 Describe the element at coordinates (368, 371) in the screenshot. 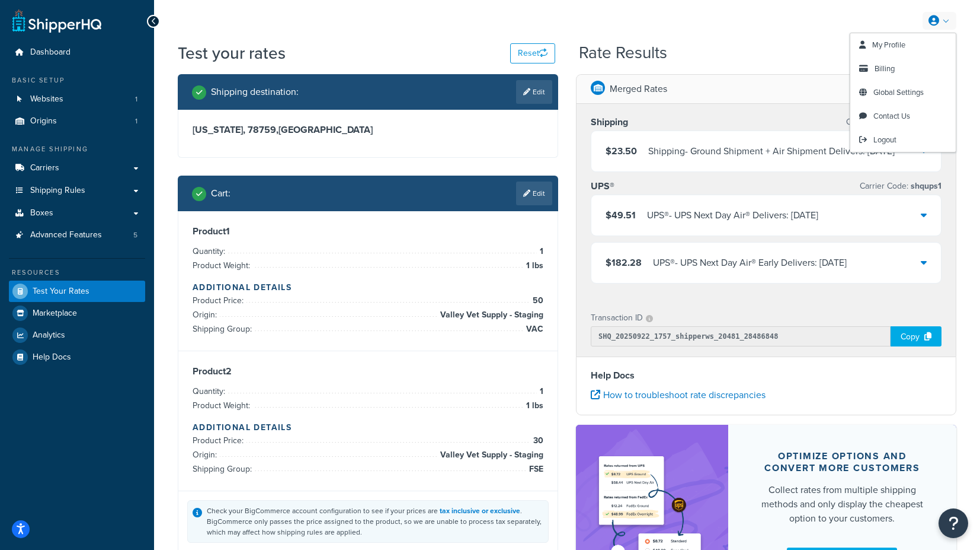

I see `h3: Product 2` at that location.